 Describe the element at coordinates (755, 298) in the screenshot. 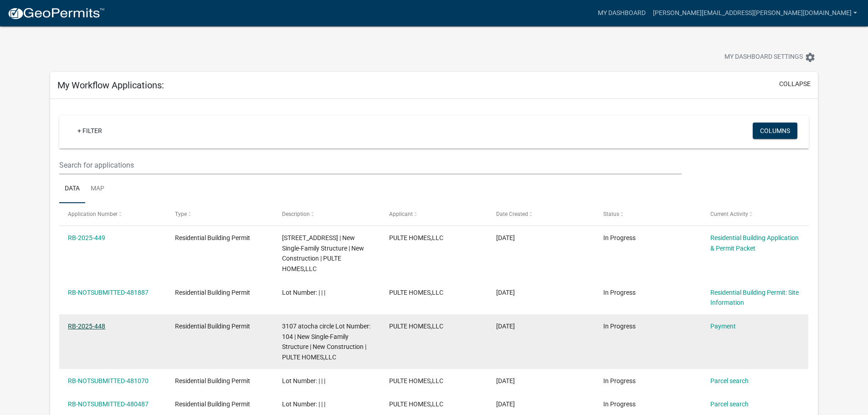

I see `a: Residential Building Permit: Site Information` at that location.